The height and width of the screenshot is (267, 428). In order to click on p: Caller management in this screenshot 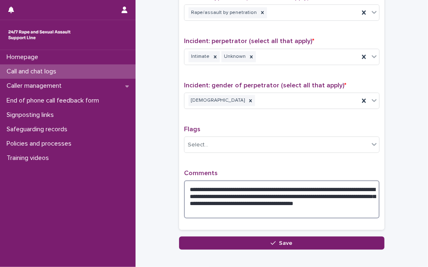, I will do `click(36, 86)`.